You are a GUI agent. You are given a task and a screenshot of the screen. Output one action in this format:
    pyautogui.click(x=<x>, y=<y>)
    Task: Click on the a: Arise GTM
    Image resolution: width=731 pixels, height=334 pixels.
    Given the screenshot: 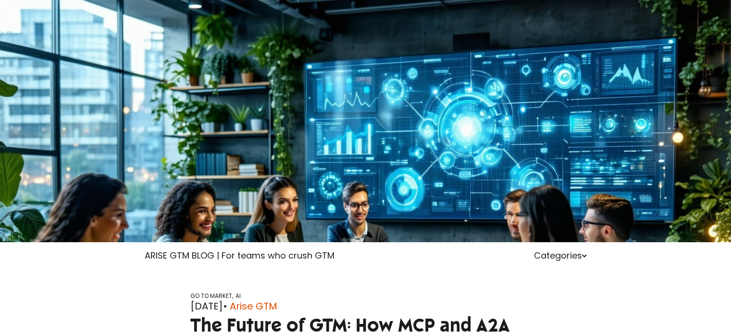 What is the action you would take?
    pyautogui.click(x=253, y=306)
    